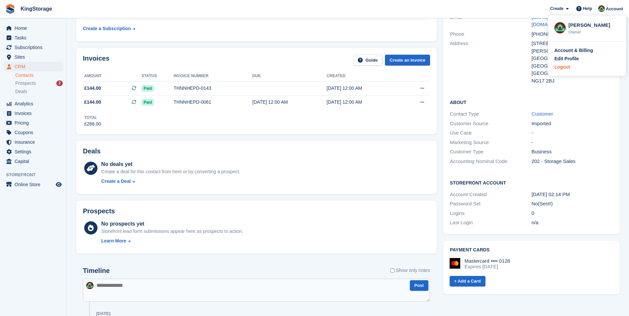  Describe the element at coordinates (392, 271) in the screenshot. I see `input: Show only notes` at that location.